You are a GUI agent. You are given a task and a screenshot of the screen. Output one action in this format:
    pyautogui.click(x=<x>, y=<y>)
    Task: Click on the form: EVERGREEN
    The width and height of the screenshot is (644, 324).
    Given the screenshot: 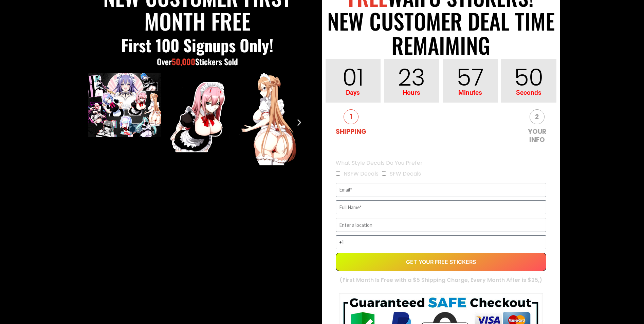 What is the action you would take?
    pyautogui.click(x=441, y=192)
    